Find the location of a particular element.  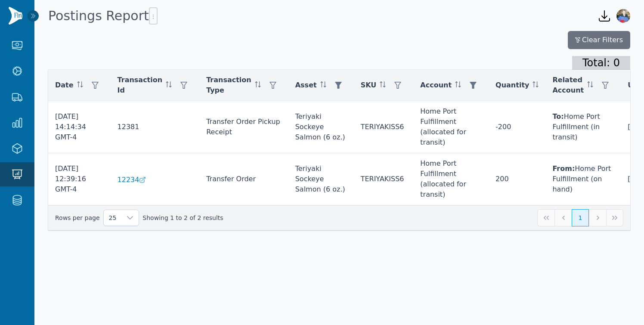

button: Clear Filters is located at coordinates (599, 40).